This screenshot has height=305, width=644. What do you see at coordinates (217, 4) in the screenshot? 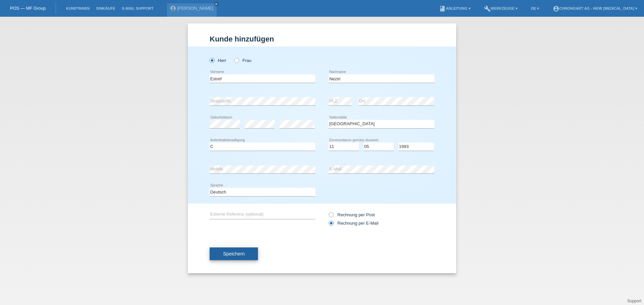
I see `a: close` at bounding box center [217, 4].